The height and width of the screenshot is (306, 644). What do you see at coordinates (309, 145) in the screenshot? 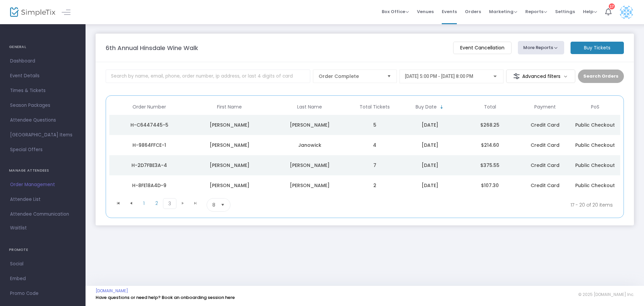
I see `div: Janowick` at bounding box center [309, 145].